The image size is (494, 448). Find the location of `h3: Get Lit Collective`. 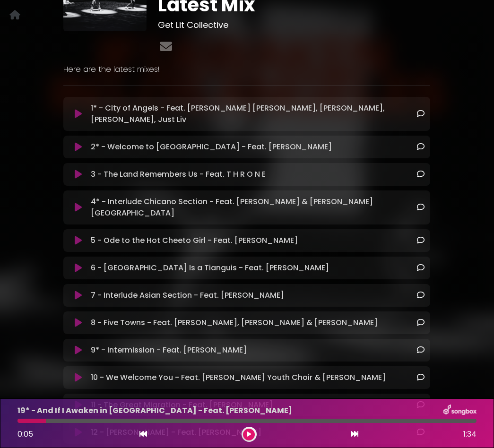

h3: Get Lit Collective is located at coordinates (294, 25).